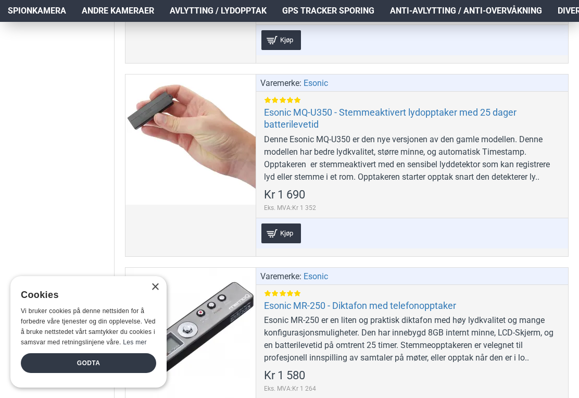 The height and width of the screenshot is (398, 579). Describe the element at coordinates (284, 195) in the screenshot. I see `span: Kr 1 690` at that location.